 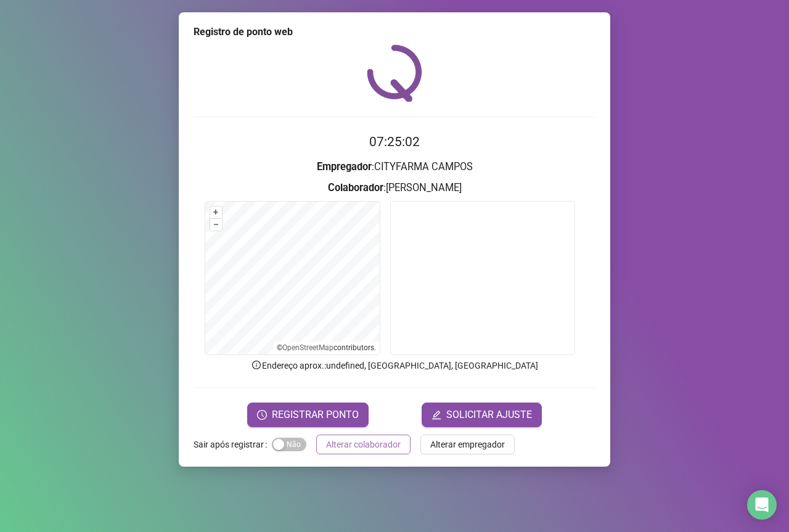 What do you see at coordinates (488, 415) in the screenshot?
I see `span: SOLICITAR AJUSTE` at bounding box center [488, 415].